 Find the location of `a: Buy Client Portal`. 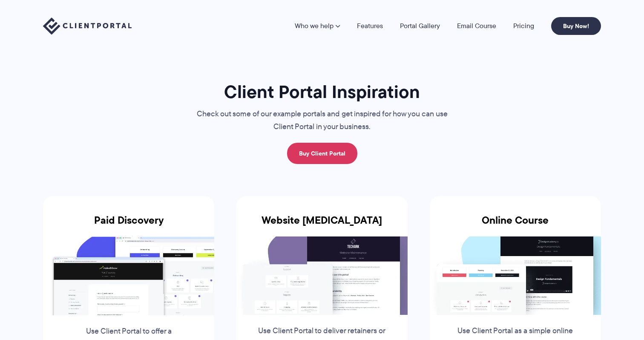

a: Buy Client Portal is located at coordinates (322, 153).